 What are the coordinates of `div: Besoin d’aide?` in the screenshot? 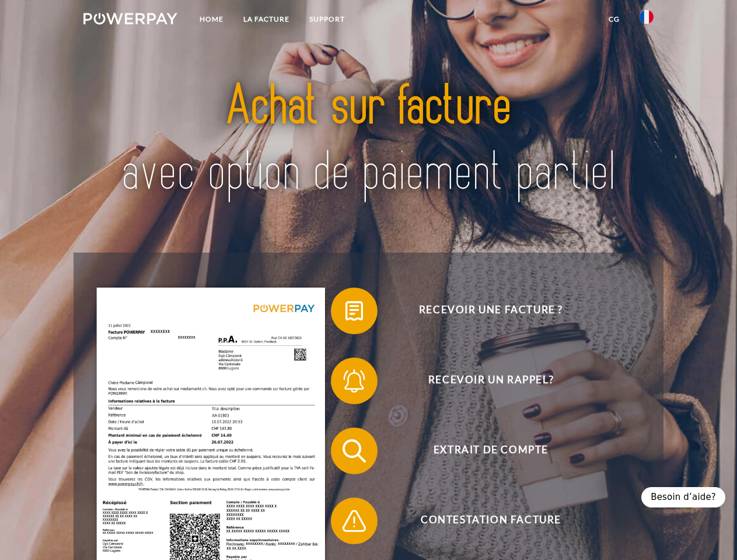 It's located at (683, 497).